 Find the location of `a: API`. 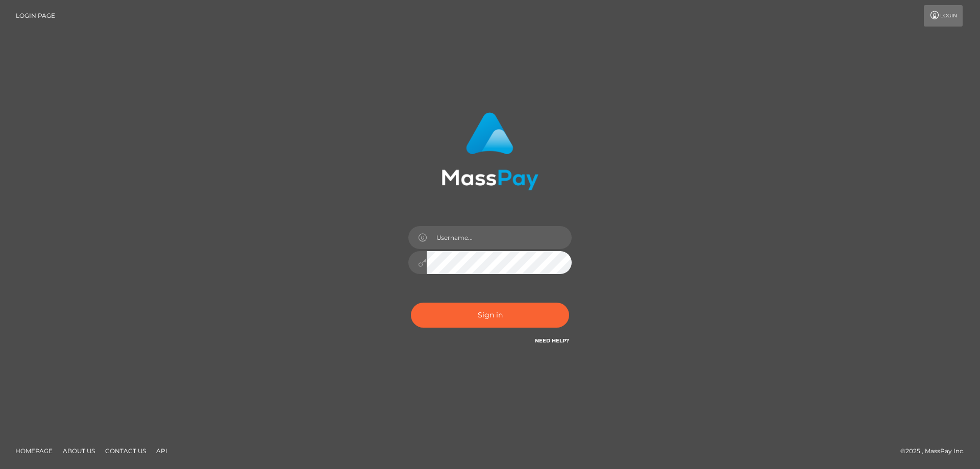

a: API is located at coordinates (162, 450).